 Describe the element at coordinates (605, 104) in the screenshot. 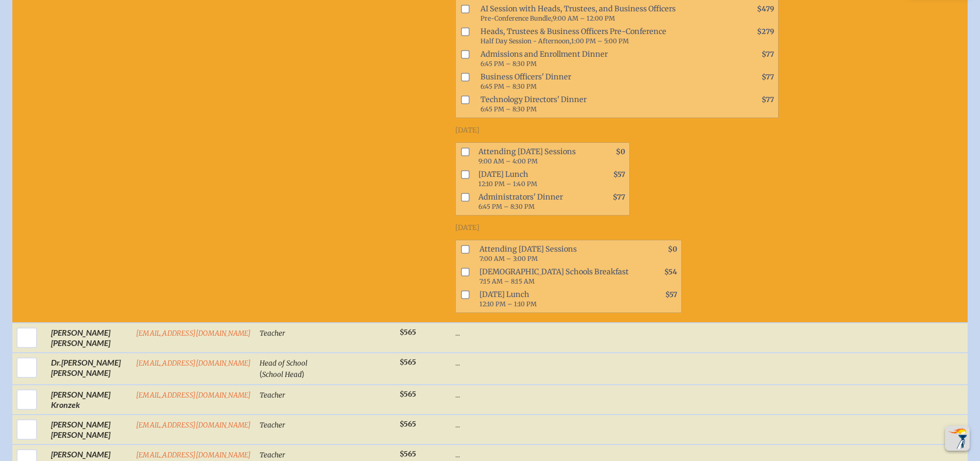

I see `span: Technology Directors' Dinner` at that location.